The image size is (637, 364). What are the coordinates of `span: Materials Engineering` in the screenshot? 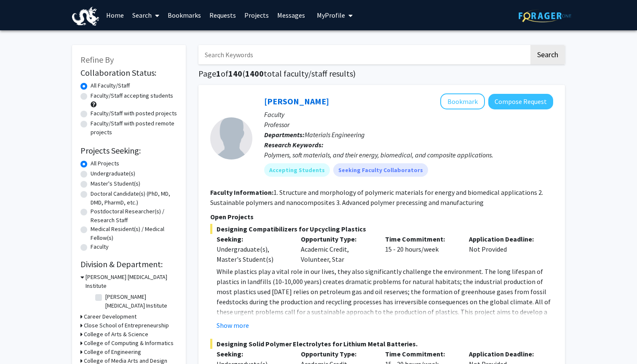 It's located at (334, 135).